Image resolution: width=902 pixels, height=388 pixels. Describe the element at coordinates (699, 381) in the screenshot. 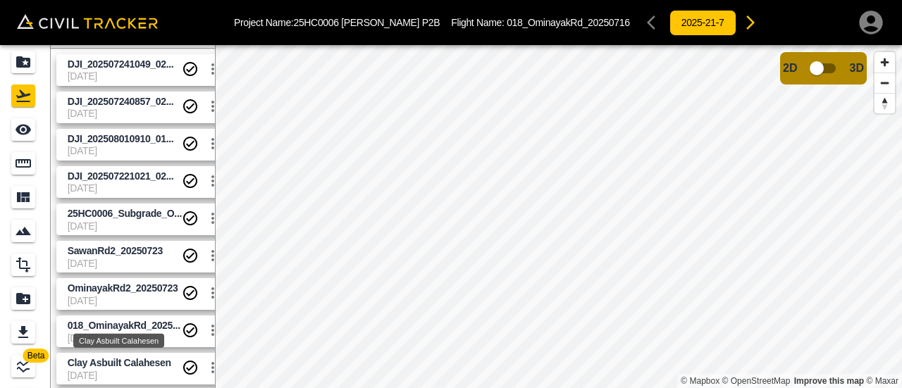

I see `a: Mapbox` at that location.